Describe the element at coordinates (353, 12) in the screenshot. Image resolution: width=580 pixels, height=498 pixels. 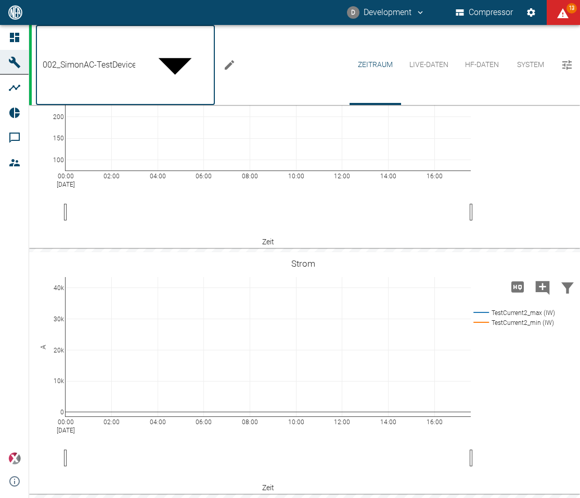
I see `div: D` at that location.